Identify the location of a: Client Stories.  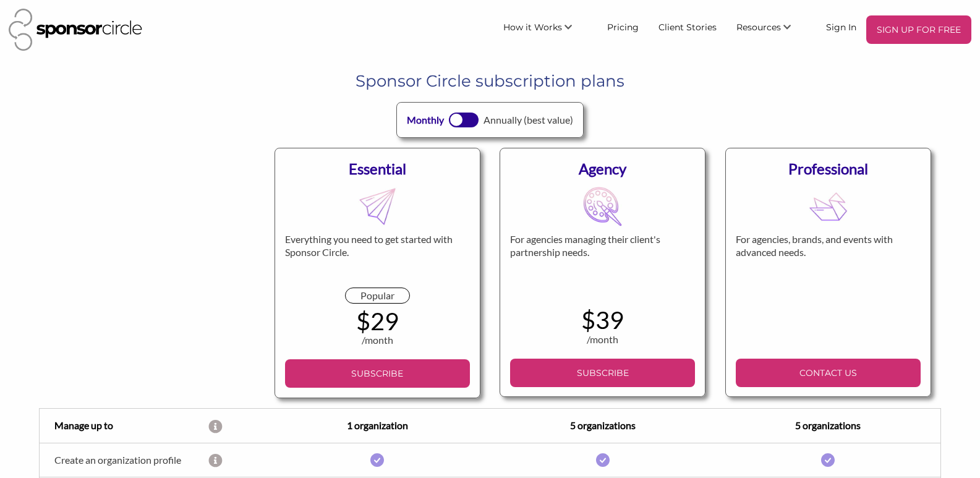
(688, 27).